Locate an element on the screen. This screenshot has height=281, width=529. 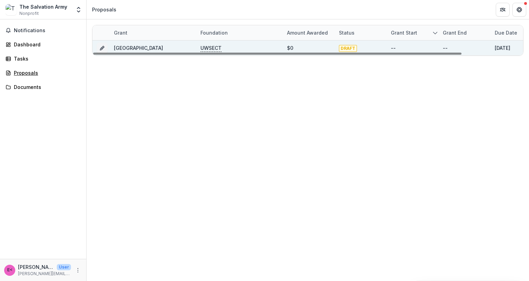
a: Proposals is located at coordinates (43, 73).